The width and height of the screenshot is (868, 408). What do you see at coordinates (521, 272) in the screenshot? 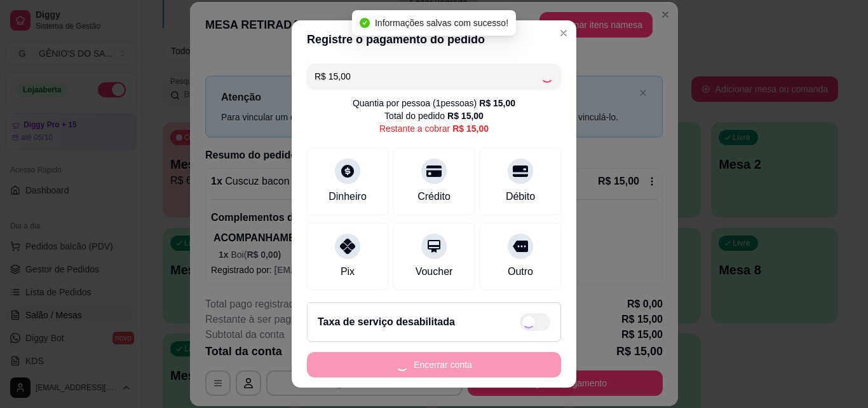
I see `div: Outro` at bounding box center [521, 272].